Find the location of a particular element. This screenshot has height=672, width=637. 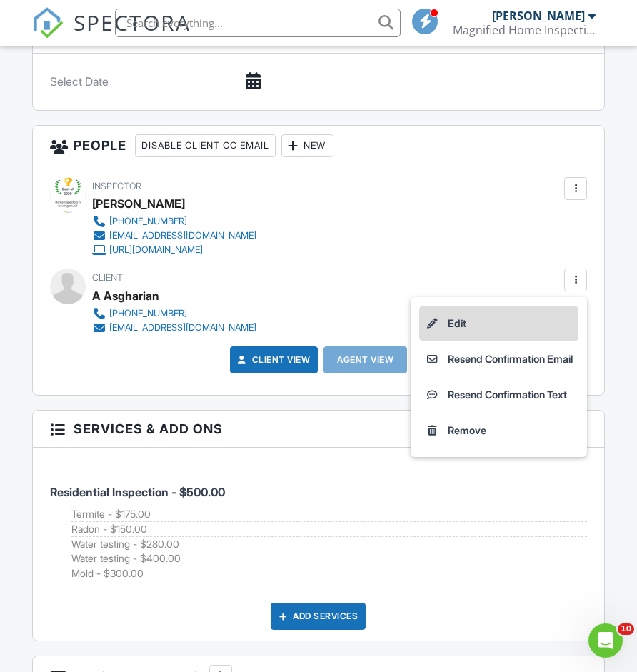

span: SPECTORA is located at coordinates (132, 22).